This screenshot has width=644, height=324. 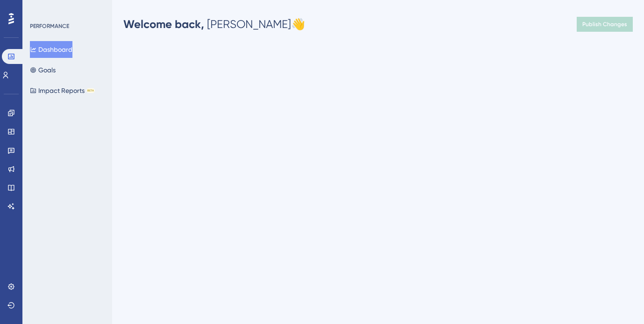 I want to click on button: Publish Changes, so click(x=605, y=25).